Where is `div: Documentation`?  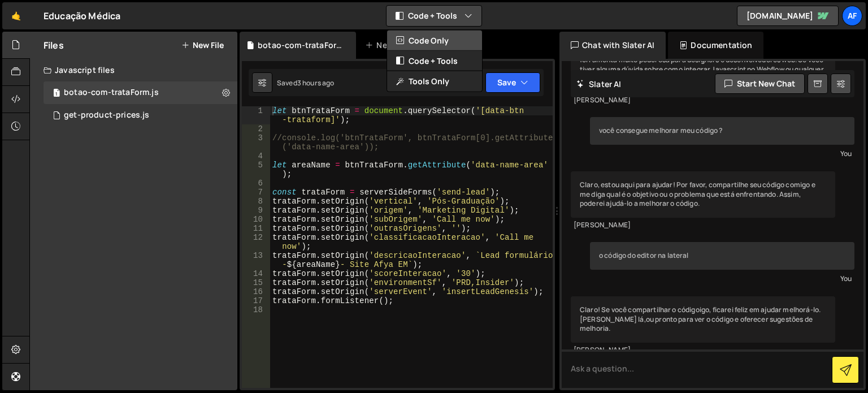 div: Documentation is located at coordinates (716, 46).